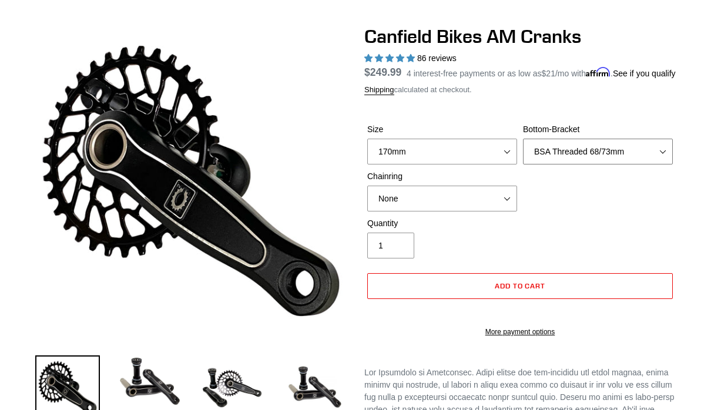 The height and width of the screenshot is (410, 711). What do you see at coordinates (520, 286) in the screenshot?
I see `span: Add to cart` at bounding box center [520, 286].